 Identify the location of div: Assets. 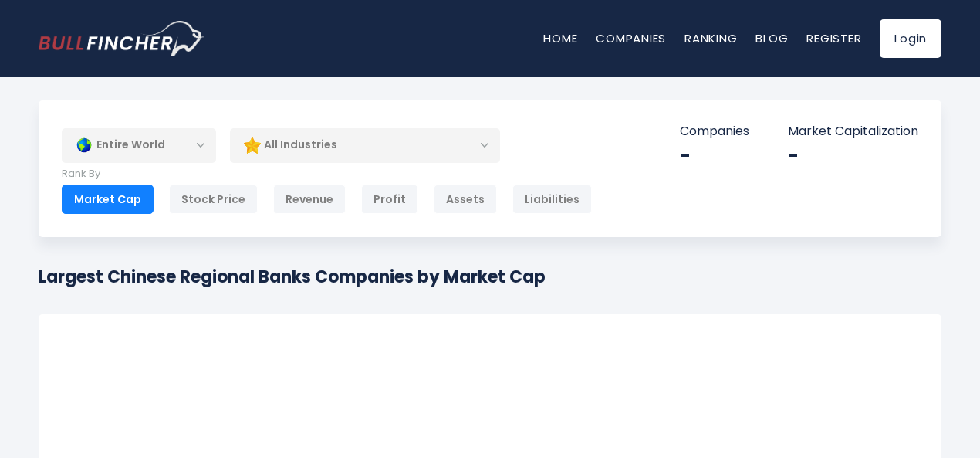
(465, 199).